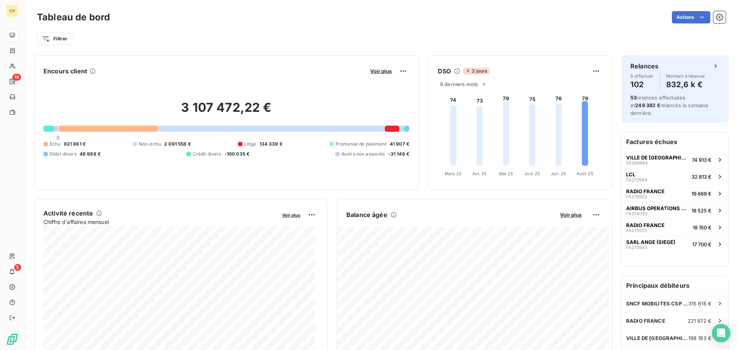 This screenshot has width=738, height=350. I want to click on tspan: Juin 25, so click(532, 174).